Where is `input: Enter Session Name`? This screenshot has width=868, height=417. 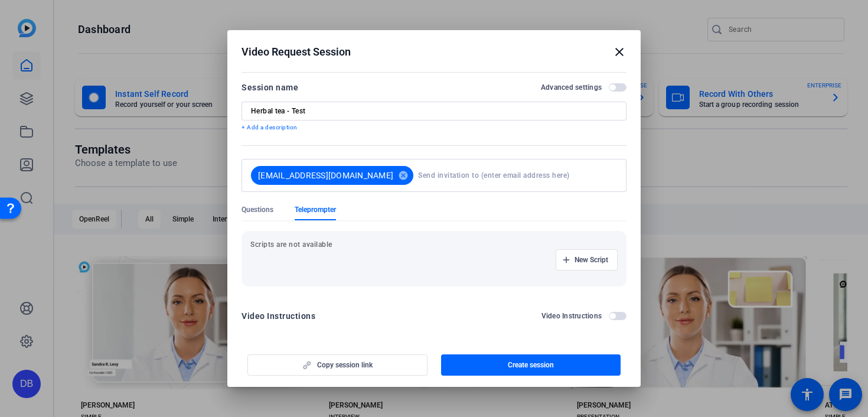 input: Enter Session Name is located at coordinates (434, 111).